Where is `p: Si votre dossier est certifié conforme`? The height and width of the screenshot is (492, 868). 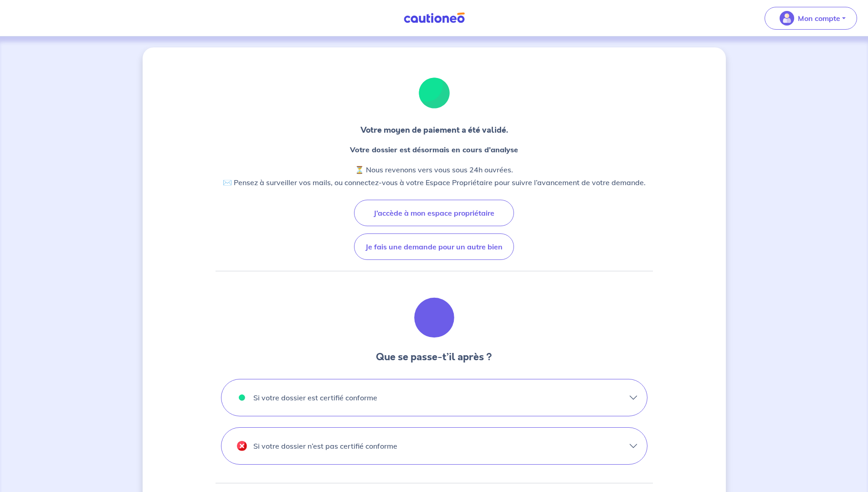
p: Si votre dossier est certifié conforme is located at coordinates (315, 398).